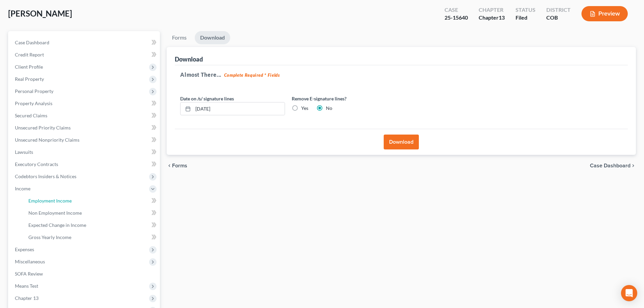  What do you see at coordinates (456, 18) in the screenshot?
I see `div: 25-15640` at bounding box center [456, 18].